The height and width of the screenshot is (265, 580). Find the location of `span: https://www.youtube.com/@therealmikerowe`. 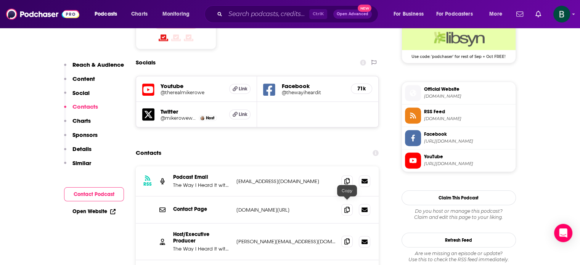

span: https://www.youtube.com/@therealmikerowe is located at coordinates (468, 163).